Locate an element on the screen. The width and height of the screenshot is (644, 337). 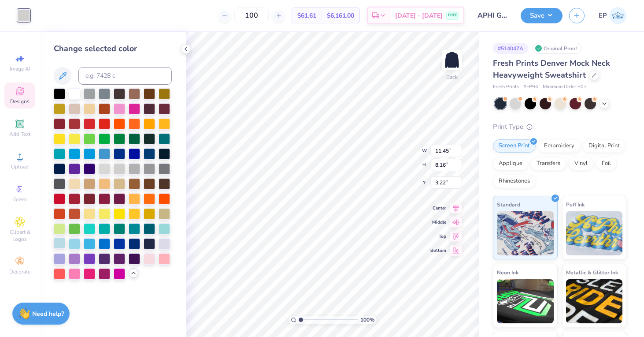
img: Neon Ink is located at coordinates (525, 301).